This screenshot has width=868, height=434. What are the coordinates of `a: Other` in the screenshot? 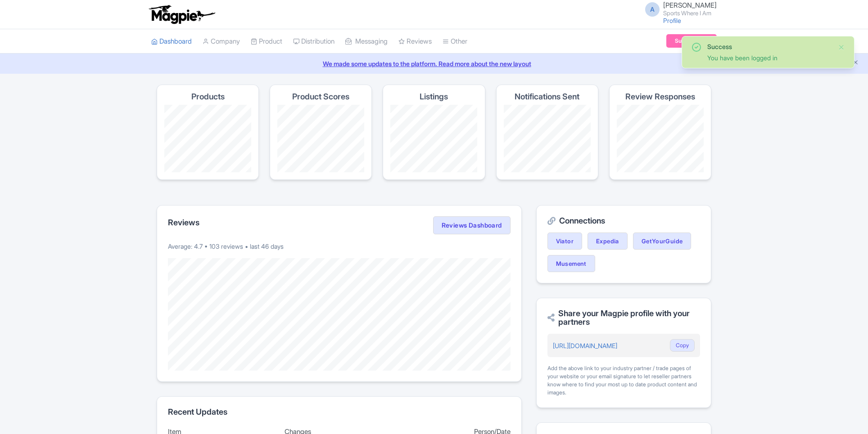 It's located at (455, 42).